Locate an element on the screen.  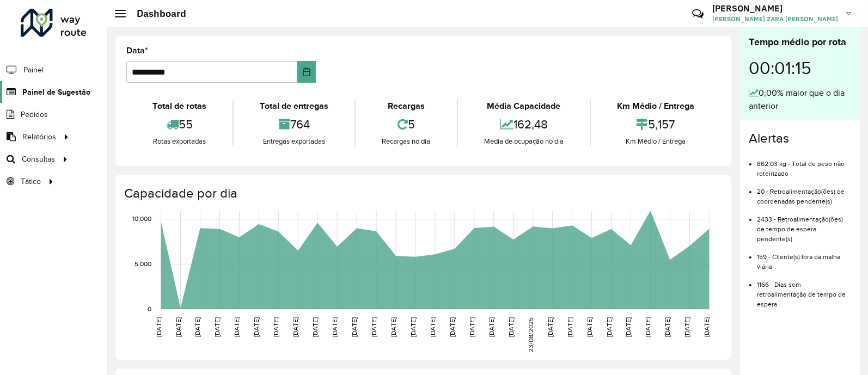
div: 764 is located at coordinates (294, 124).